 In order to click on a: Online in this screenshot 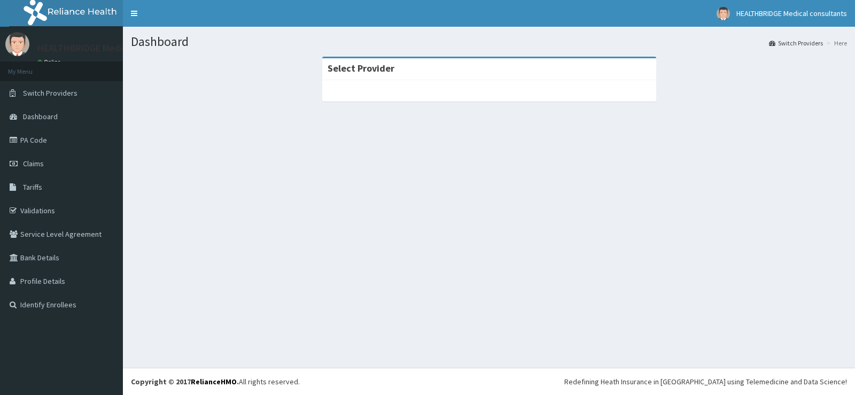, I will do `click(50, 62)`.